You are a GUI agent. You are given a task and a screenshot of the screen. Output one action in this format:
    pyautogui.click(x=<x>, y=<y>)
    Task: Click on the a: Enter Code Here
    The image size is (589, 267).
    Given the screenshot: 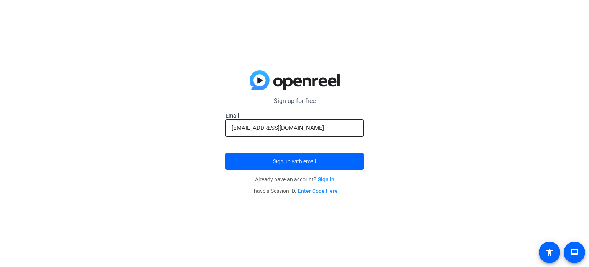 What is the action you would take?
    pyautogui.click(x=318, y=191)
    